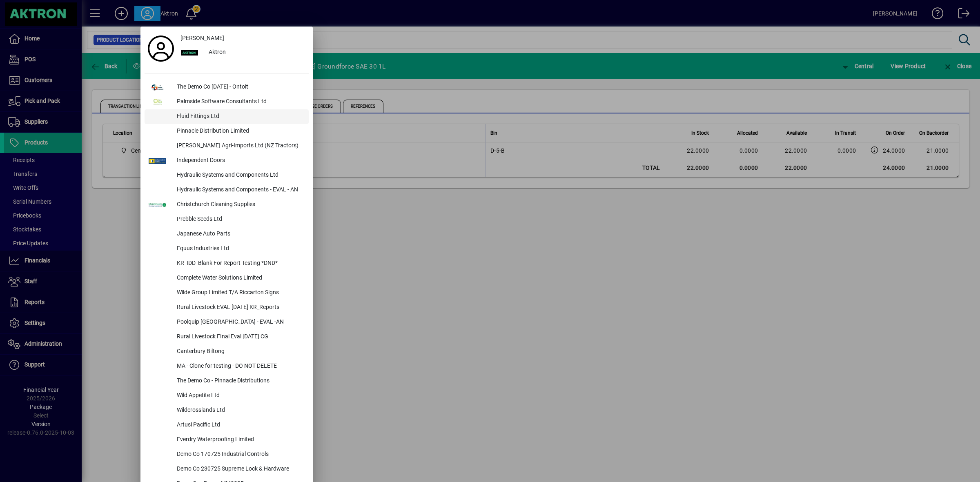  I want to click on div: KR_IDD_Blank For Report Testing *DND*, so click(239, 264).